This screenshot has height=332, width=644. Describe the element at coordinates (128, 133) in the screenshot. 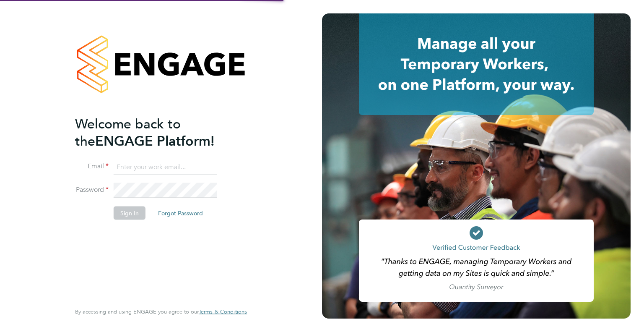

I see `span: Welcome back to the` at that location.